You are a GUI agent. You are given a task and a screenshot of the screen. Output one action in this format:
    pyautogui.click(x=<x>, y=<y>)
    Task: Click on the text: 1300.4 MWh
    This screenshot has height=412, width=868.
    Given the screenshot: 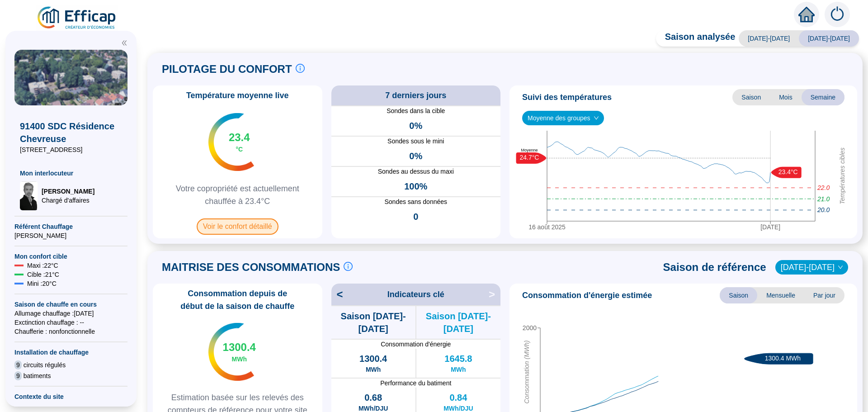 What is the action you would take?
    pyautogui.click(x=783, y=358)
    